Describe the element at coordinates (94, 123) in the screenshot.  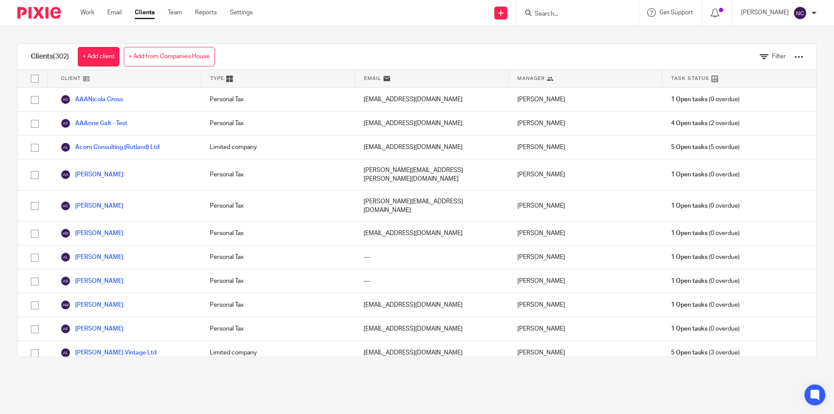
I see `a: AAAnne Galt - Test` at that location.